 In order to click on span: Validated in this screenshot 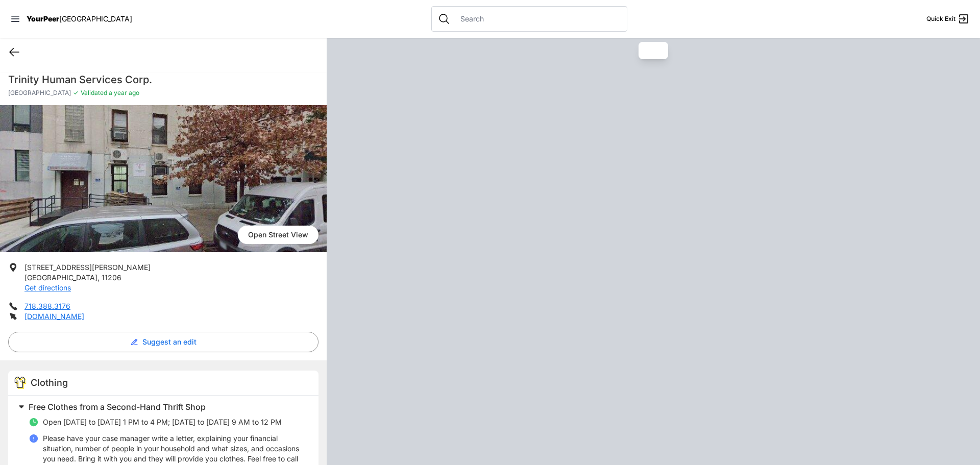, I will do `click(94, 93)`.